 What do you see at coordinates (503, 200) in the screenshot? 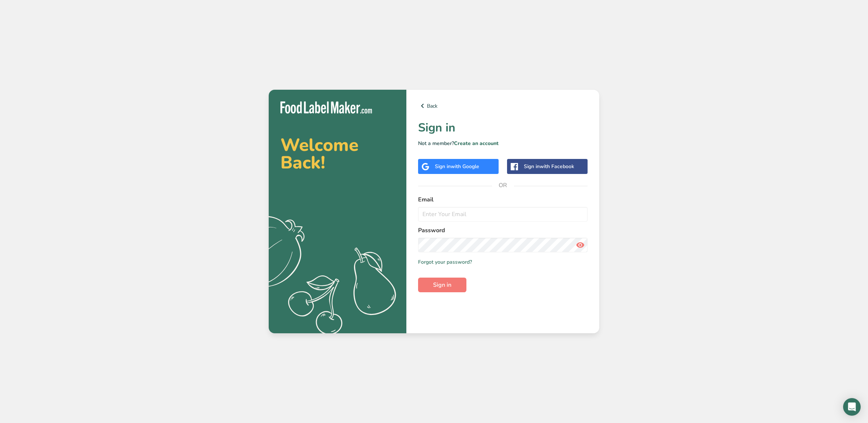
I see `label: Email` at bounding box center [503, 200].